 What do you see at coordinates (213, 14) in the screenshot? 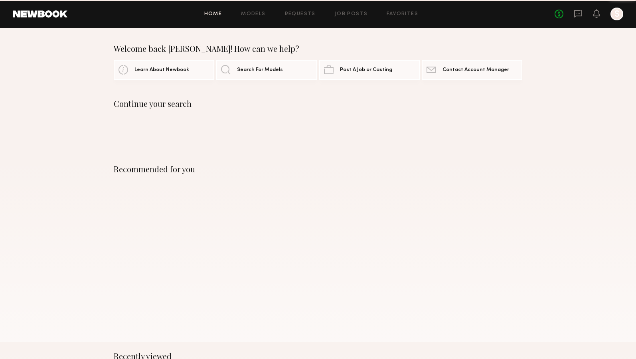
I see `a: Home` at bounding box center [213, 14].